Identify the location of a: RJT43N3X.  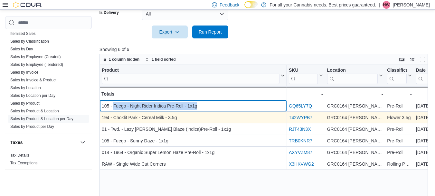
(300, 129).